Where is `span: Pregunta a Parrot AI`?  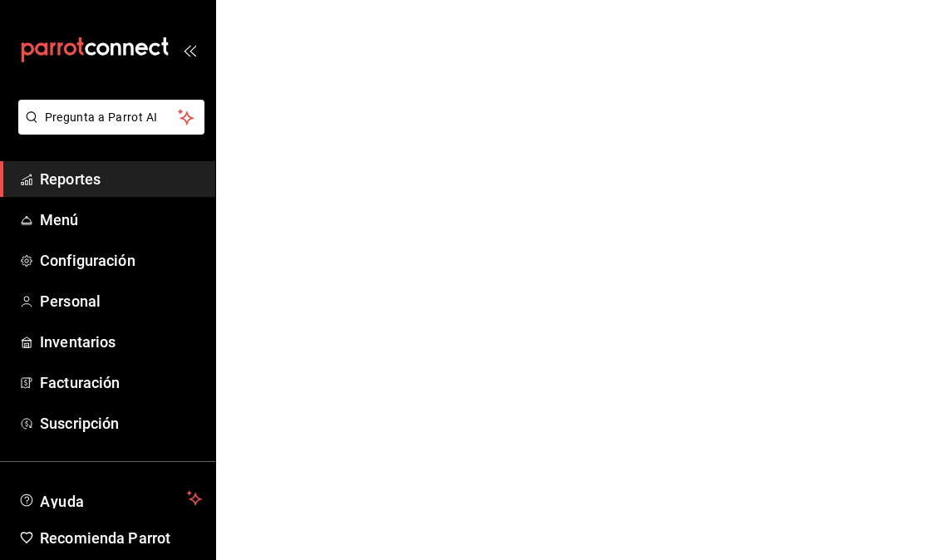
span: Pregunta a Parrot AI is located at coordinates (112, 117).